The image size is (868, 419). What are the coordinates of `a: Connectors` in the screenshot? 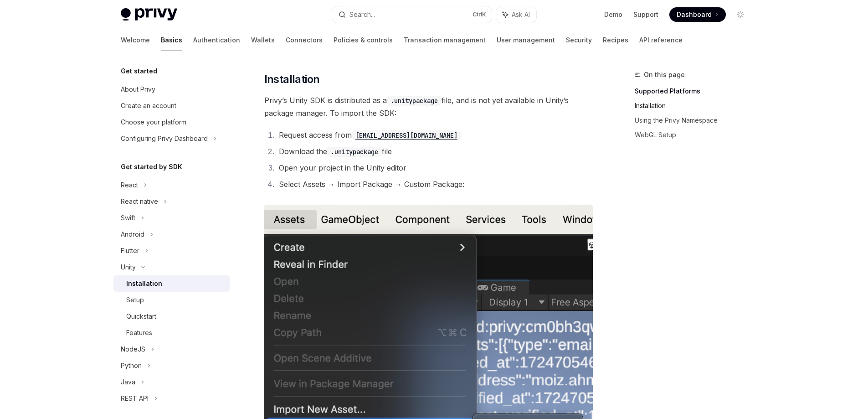 It's located at (304, 40).